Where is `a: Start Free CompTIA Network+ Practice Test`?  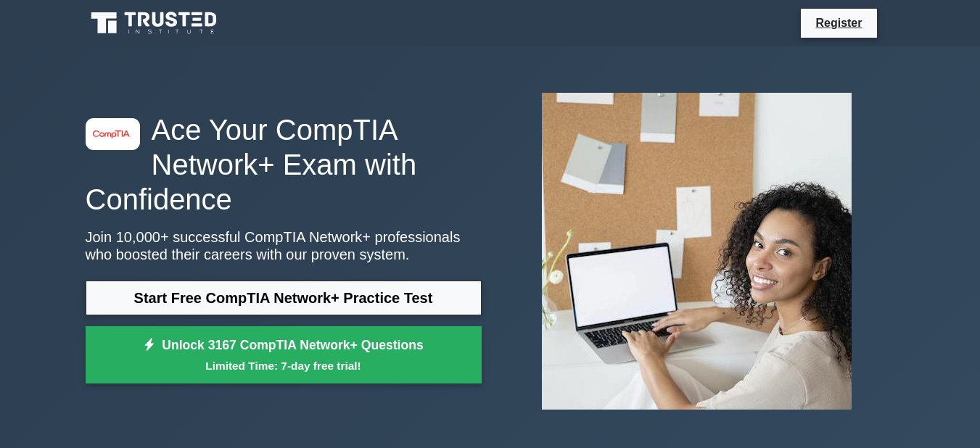
a: Start Free CompTIA Network+ Practice Test is located at coordinates (283, 298).